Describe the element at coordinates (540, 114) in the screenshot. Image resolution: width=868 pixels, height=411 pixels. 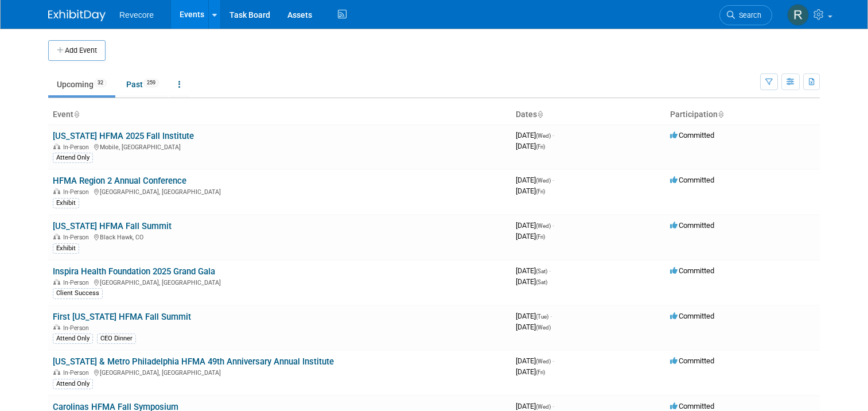
I see `a: Sort by Start Date` at that location.